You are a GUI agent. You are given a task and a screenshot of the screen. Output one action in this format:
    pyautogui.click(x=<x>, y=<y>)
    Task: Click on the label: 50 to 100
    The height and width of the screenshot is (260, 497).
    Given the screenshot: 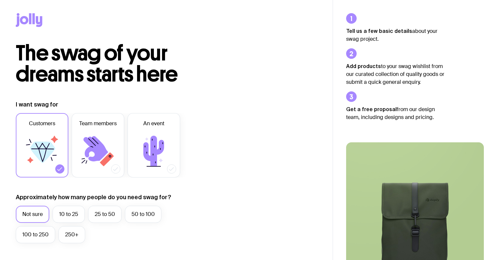 What is the action you would take?
    pyautogui.click(x=143, y=214)
    